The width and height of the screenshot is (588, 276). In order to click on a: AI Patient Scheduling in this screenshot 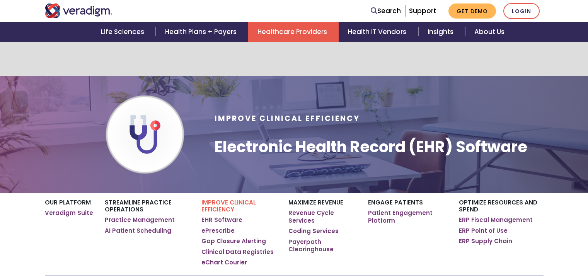, I will do `click(138, 231)`.